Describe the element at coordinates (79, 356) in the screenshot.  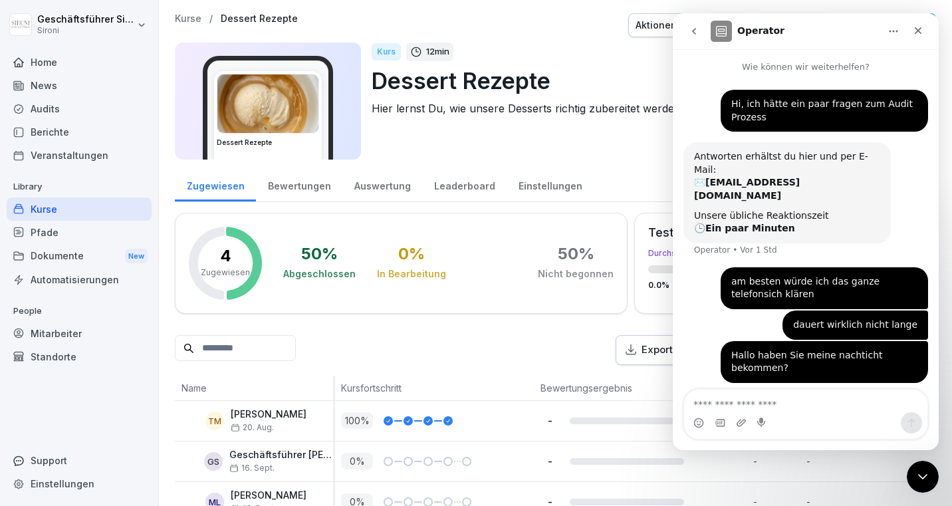
I see `div: Standorte` at that location.